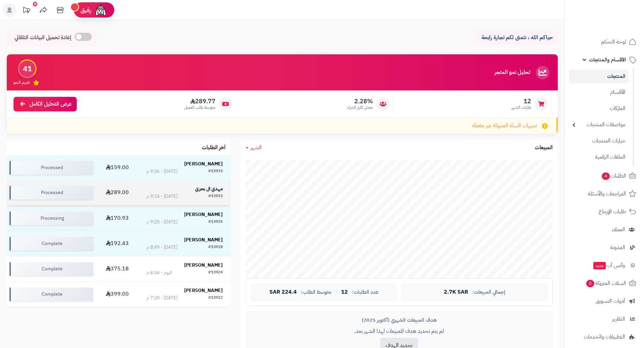 The image size is (644, 348). Describe the element at coordinates (256, 148) in the screenshot. I see `span: الشهر` at that location.